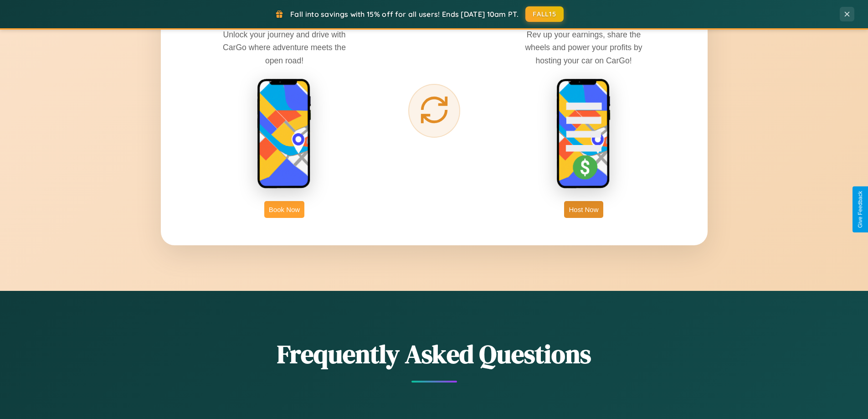  I want to click on button: Host Now, so click(583, 209).